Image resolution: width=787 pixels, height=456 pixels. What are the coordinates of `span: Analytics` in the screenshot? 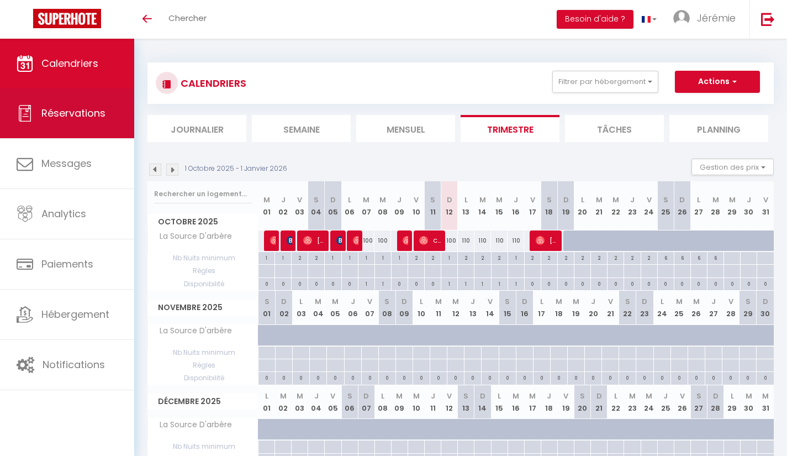 It's located at (64, 213).